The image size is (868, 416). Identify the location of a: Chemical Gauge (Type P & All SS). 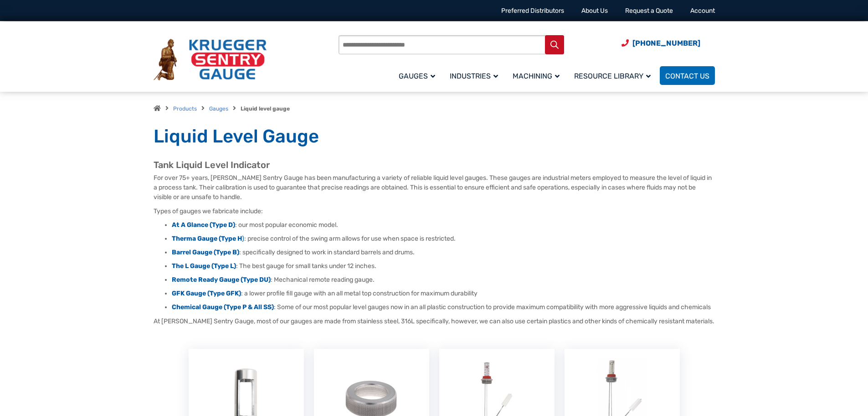
(223, 307).